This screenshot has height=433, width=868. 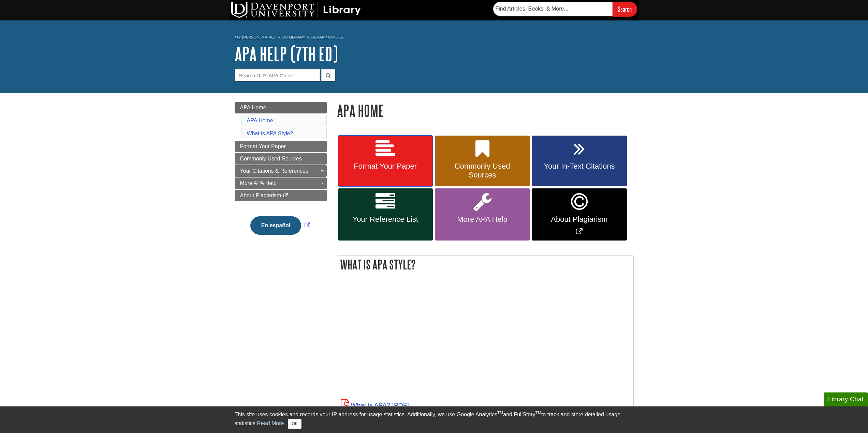 What do you see at coordinates (385, 219) in the screenshot?
I see `span: Your Reference List` at bounding box center [385, 219].